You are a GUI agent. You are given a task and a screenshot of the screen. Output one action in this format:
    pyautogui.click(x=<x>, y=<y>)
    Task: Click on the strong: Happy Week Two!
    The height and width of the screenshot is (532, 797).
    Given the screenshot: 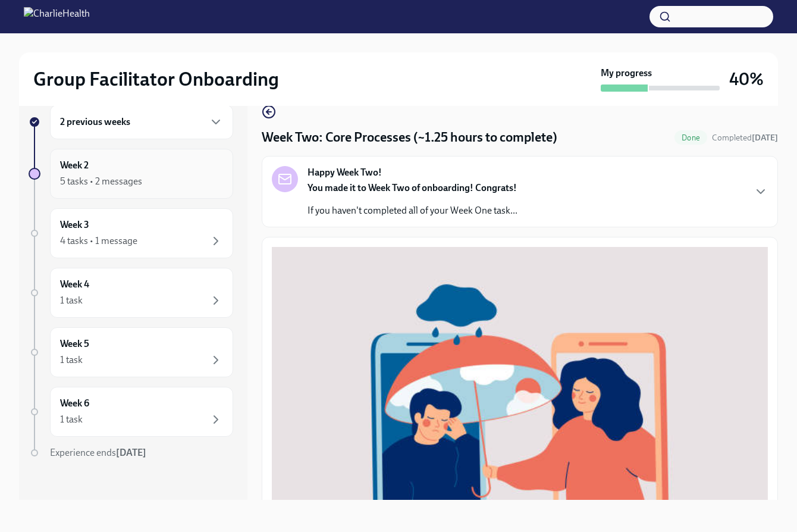 What is the action you would take?
    pyautogui.click(x=344, y=172)
    